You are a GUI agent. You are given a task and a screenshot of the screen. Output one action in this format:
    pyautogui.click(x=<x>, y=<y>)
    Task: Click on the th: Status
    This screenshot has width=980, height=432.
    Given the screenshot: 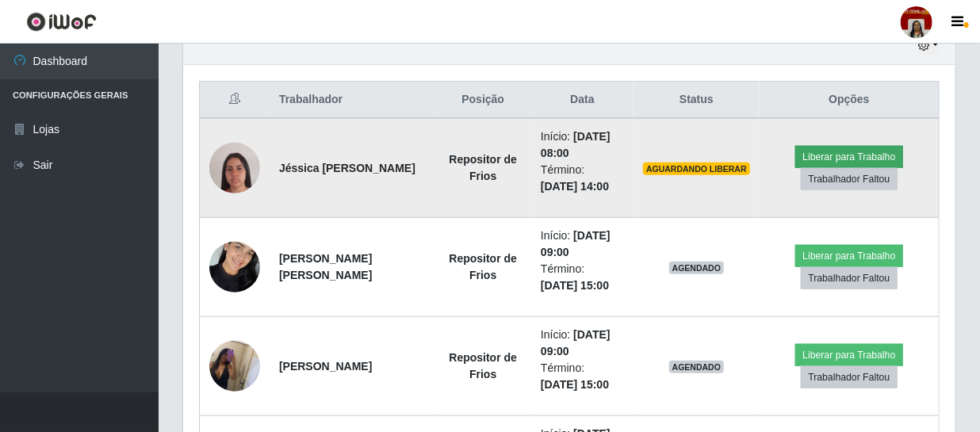 What is the action you would take?
    pyautogui.click(x=696, y=100)
    